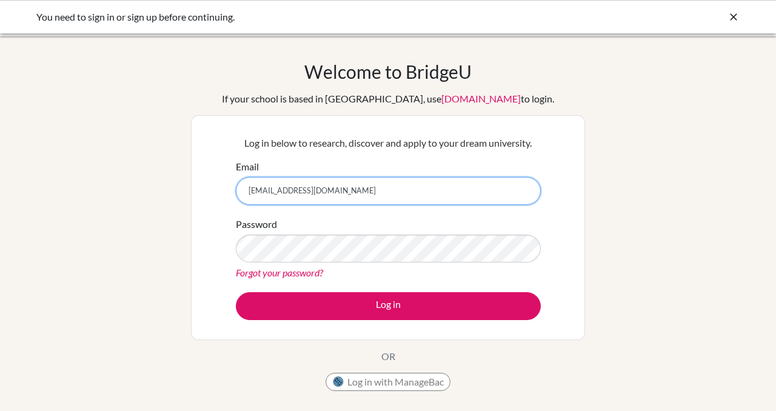 This screenshot has height=411, width=776. What do you see at coordinates (256, 224) in the screenshot?
I see `label: Password` at bounding box center [256, 224].